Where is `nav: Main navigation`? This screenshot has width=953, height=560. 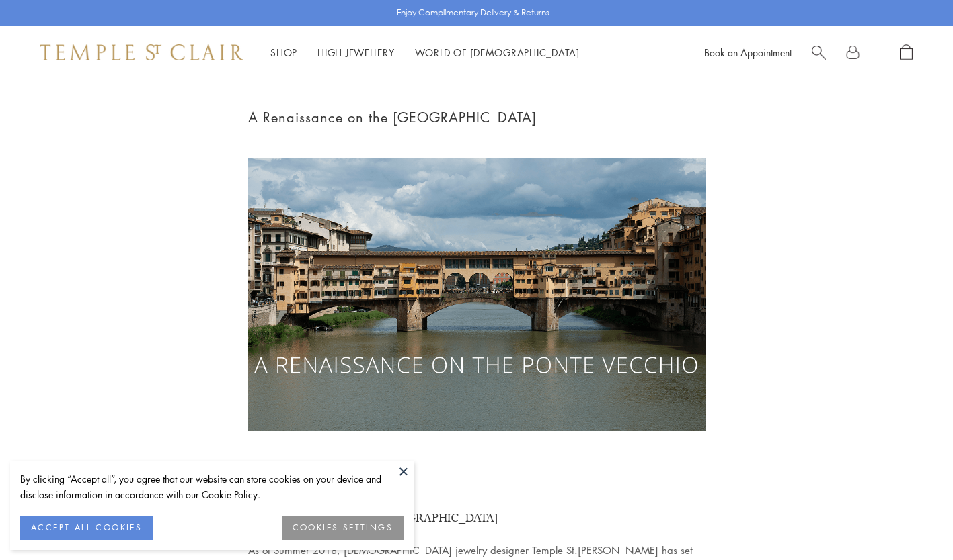 nav: Main navigation is located at coordinates (425, 52).